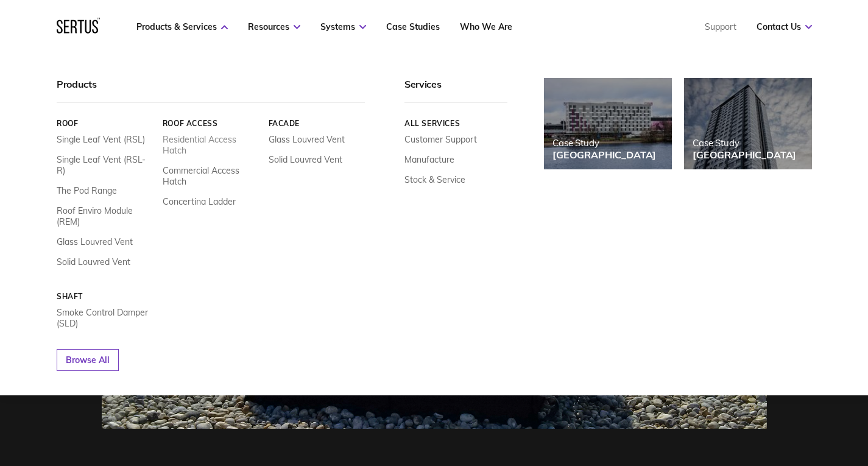 The image size is (868, 466). I want to click on a: Case Studies, so click(413, 27).